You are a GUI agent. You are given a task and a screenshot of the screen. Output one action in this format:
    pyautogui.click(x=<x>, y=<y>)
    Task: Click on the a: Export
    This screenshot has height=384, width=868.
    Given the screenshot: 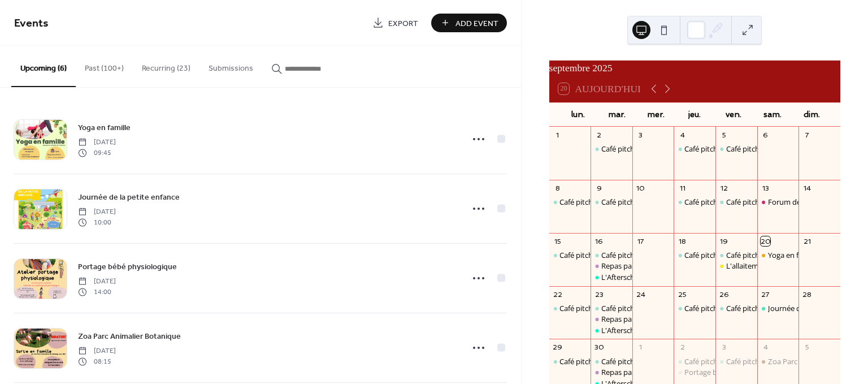 What is the action you would take?
    pyautogui.click(x=395, y=23)
    